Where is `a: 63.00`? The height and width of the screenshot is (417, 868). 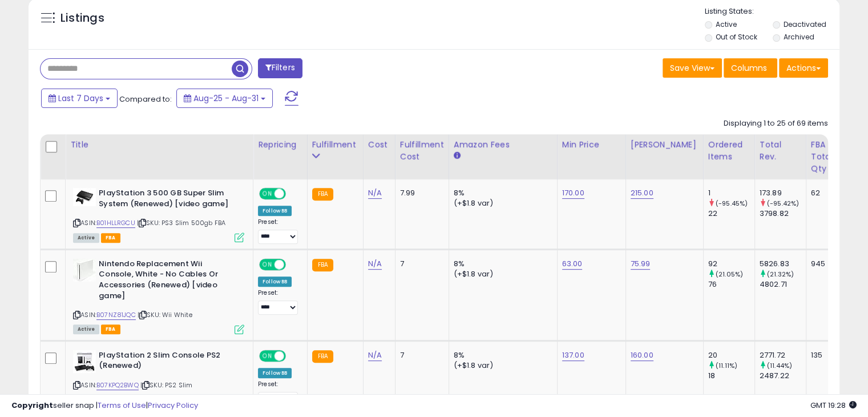 a: 63.00 is located at coordinates (572, 264).